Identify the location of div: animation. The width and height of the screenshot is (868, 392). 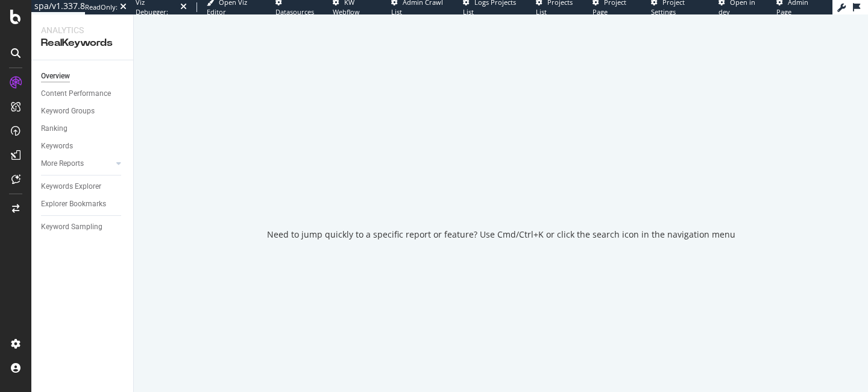
(501, 187).